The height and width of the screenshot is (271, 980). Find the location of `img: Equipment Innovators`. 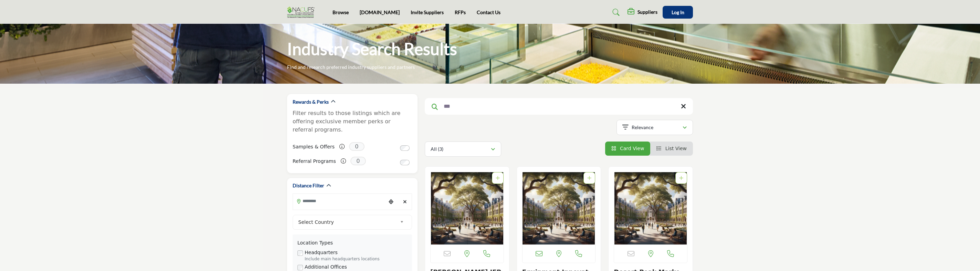

img: Equipment Innovators is located at coordinates (559, 209).